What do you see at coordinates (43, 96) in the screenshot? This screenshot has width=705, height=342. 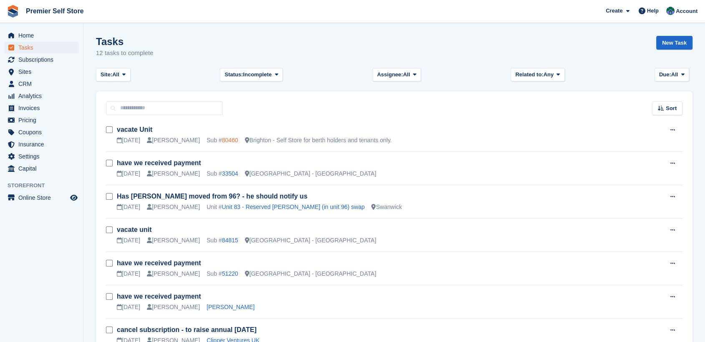 I see `span: Analytics` at bounding box center [43, 96].